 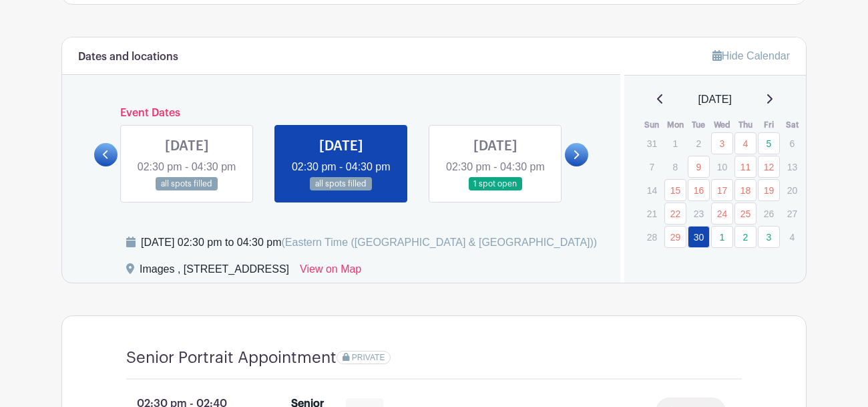 I want to click on th: Fri, so click(x=768, y=125).